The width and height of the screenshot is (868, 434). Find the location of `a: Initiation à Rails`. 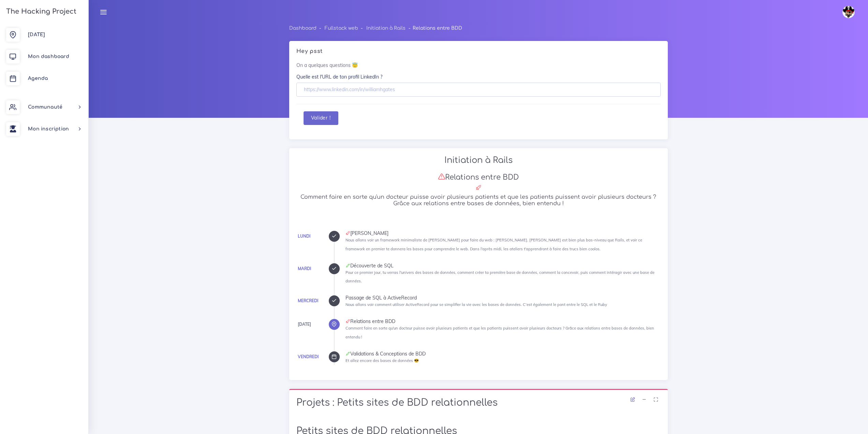

a: Initiation à Rails is located at coordinates (386, 28).